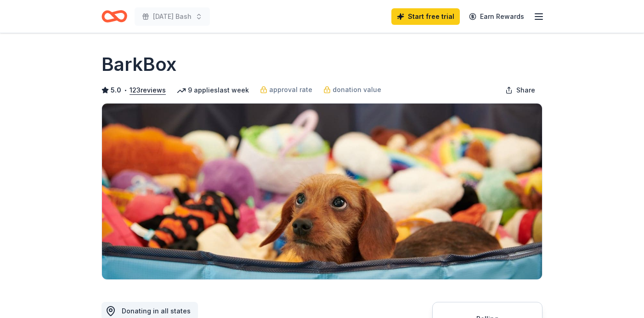 Image resolution: width=644 pixels, height=318 pixels. Describe the element at coordinates (425, 17) in the screenshot. I see `a: Start free trial` at that location.